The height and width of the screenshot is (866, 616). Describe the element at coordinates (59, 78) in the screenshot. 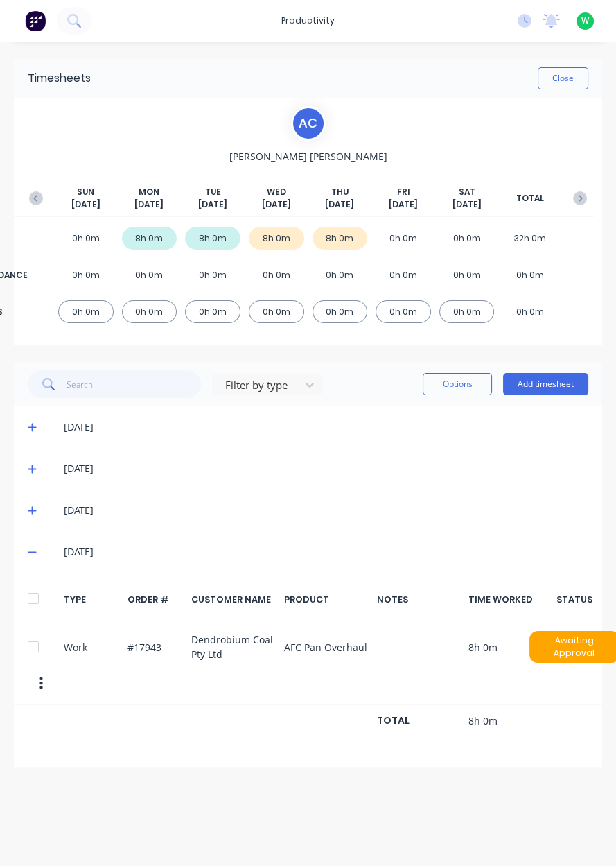

I see `div: Timesheets` at that location.